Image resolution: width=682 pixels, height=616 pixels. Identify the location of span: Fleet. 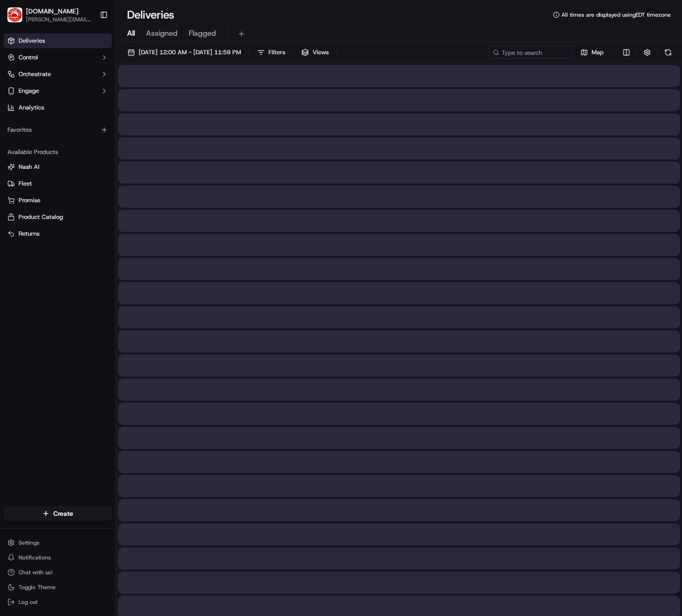
(25, 184).